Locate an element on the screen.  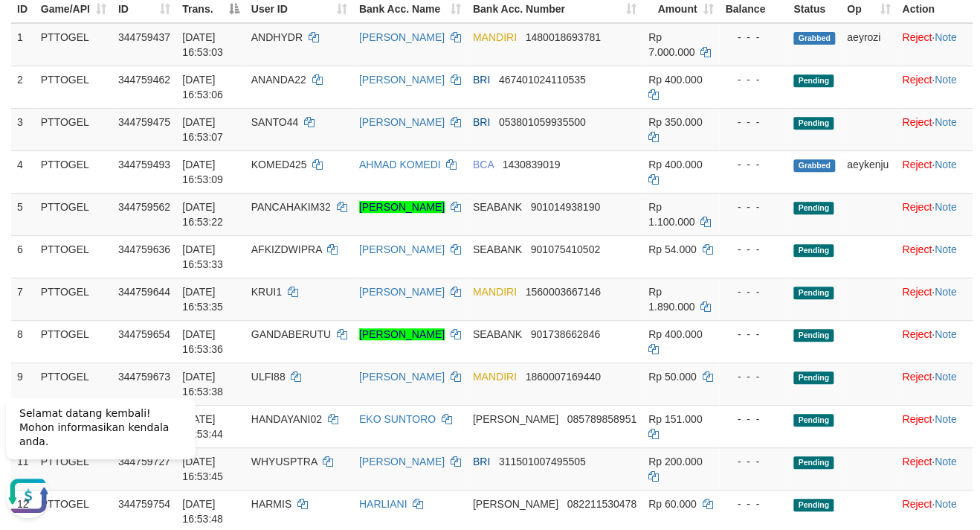
span: Rp 60.000 is located at coordinates (672, 504).